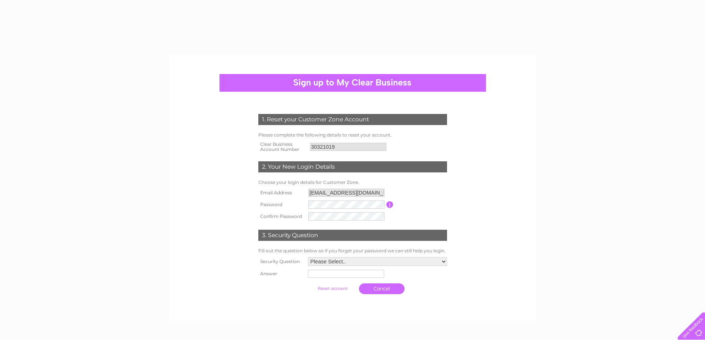  I want to click on div: 1. Reset your Customer Zone Account, so click(353, 120).